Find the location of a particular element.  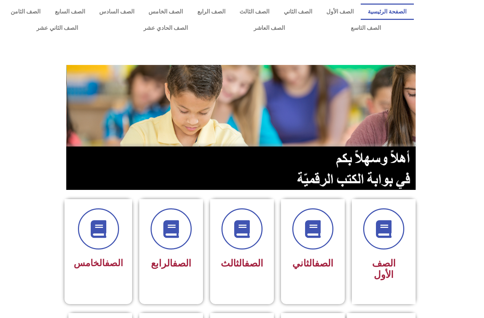

a: الصف التاسع is located at coordinates (366, 28).